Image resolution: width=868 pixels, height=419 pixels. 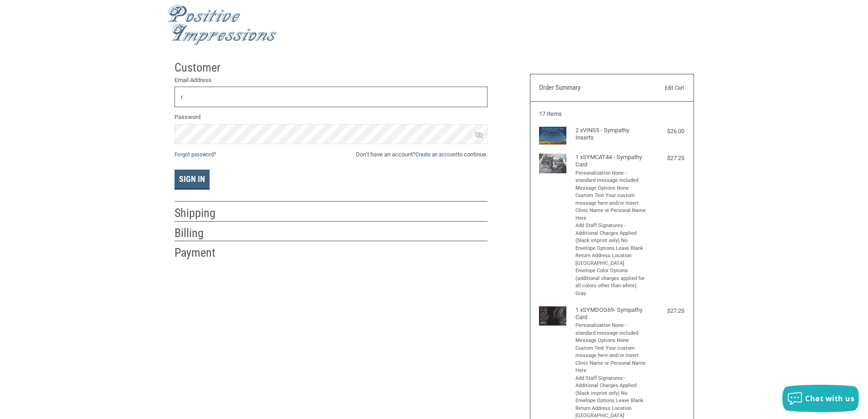 I want to click on h2: Customer, so click(x=201, y=67).